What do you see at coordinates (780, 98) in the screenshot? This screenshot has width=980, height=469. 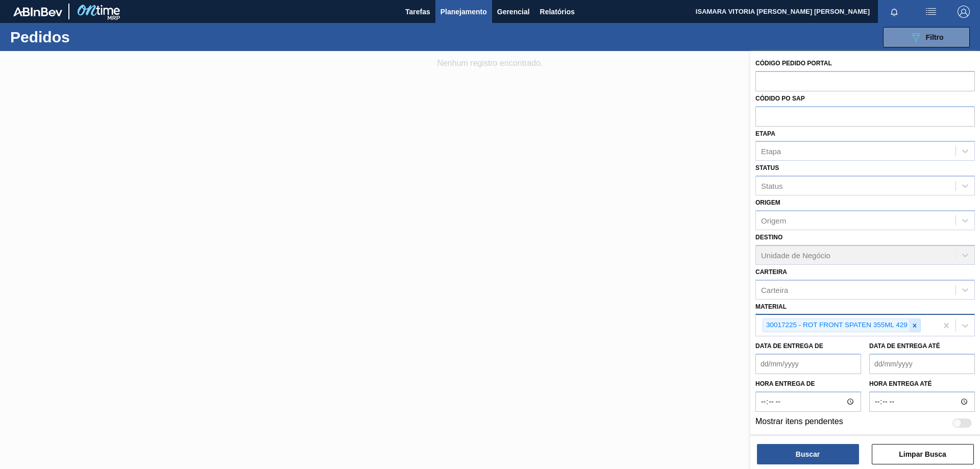 I see `label: Códido PO SAP` at bounding box center [780, 98].